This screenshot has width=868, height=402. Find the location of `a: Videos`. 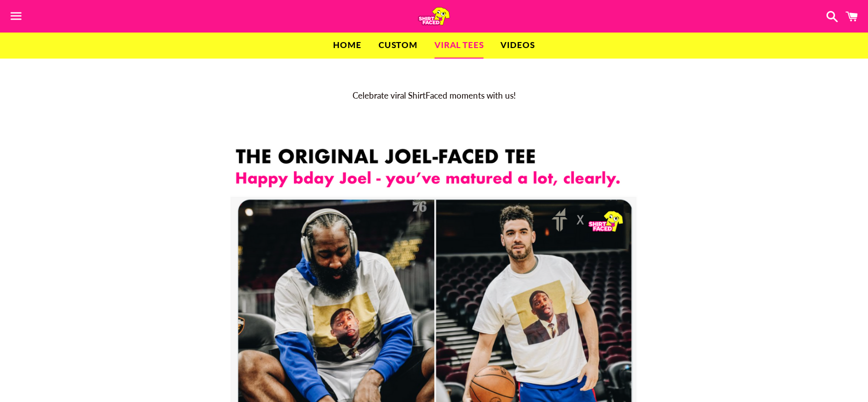

a: Videos is located at coordinates (517, 45).